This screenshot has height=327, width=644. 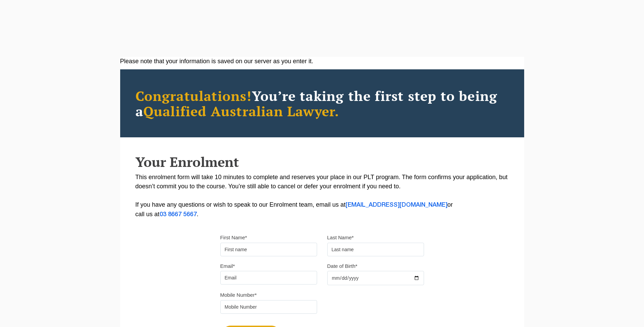 I want to click on input: Email, so click(x=269, y=278).